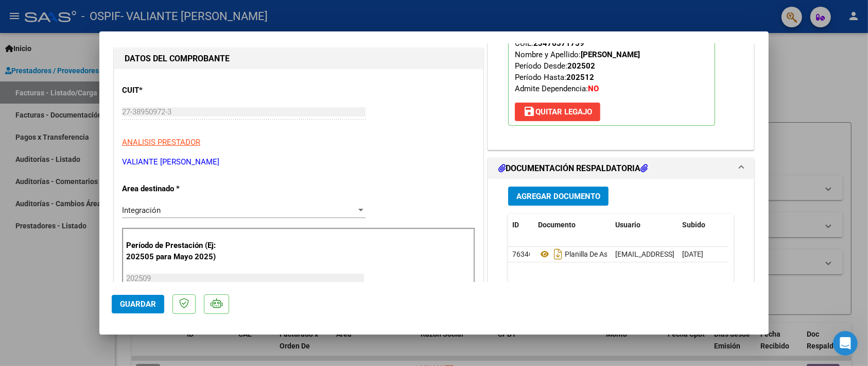  Describe the element at coordinates (581, 66) in the screenshot. I see `strong: 202502` at that location.